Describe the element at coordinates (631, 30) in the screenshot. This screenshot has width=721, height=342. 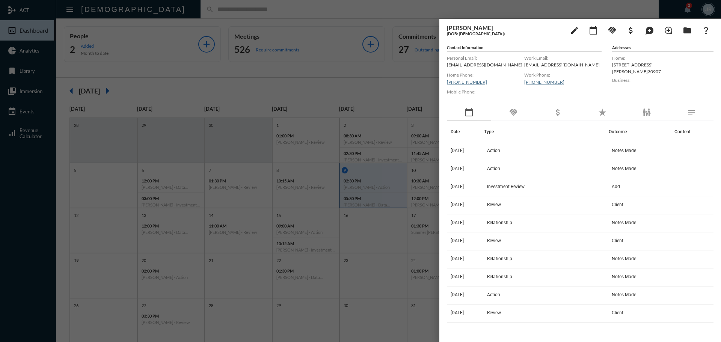
I see `button: Add Business` at that location.